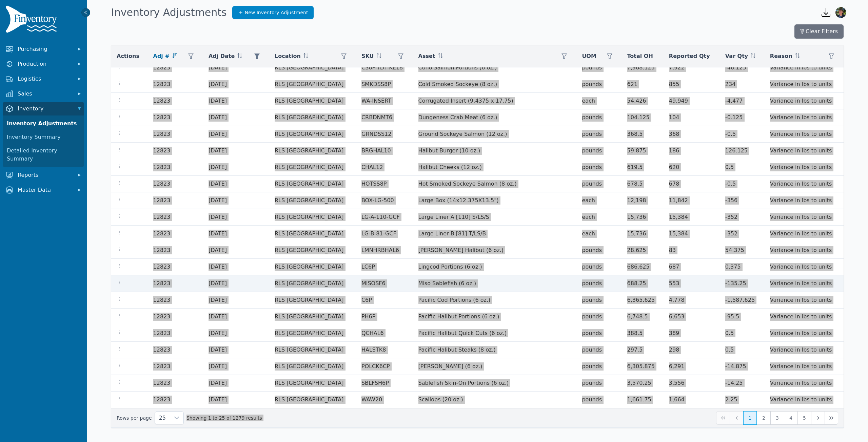 This screenshot has width=868, height=442. What do you see at coordinates (643, 317) in the screenshot?
I see `td: 6,748.5` at bounding box center [643, 317].